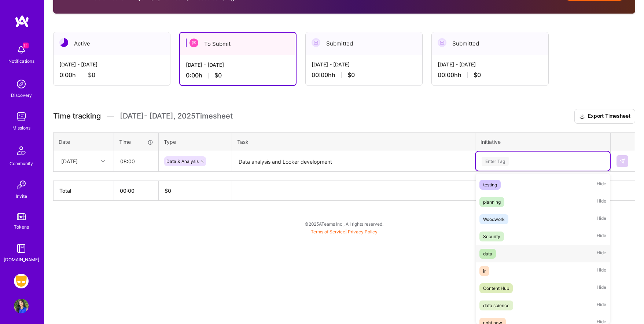 The width and height of the screenshot is (644, 324). I want to click on div: To Submit, so click(238, 44).